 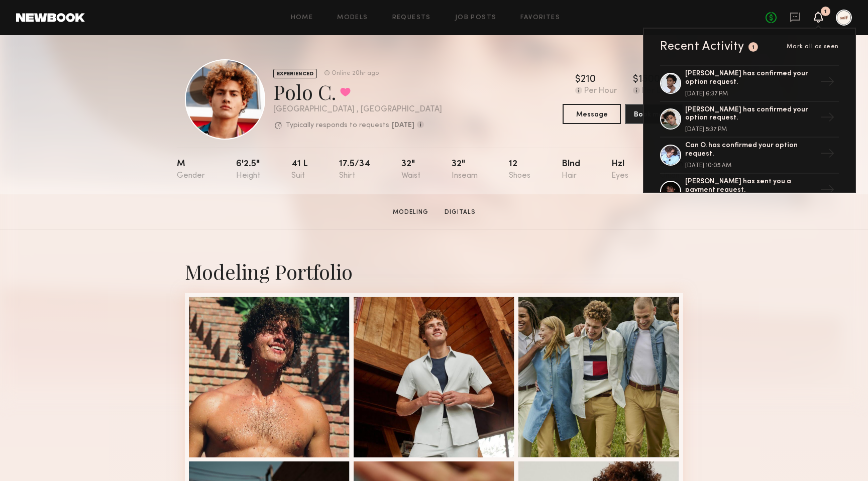 What do you see at coordinates (356, 74) in the screenshot?
I see `div: Online 20hr ago` at bounding box center [356, 74].